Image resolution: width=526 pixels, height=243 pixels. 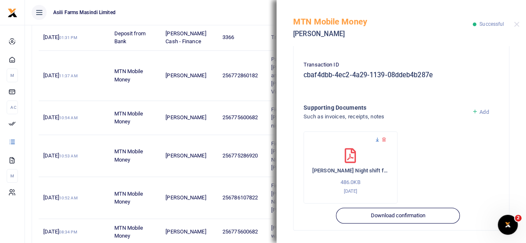 I want to click on span: 256775286920, so click(x=240, y=155).